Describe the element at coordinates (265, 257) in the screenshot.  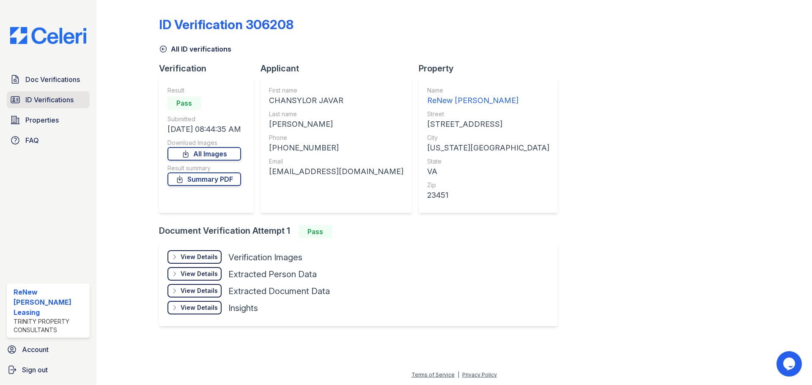
I see `div: Verification Images` at that location.